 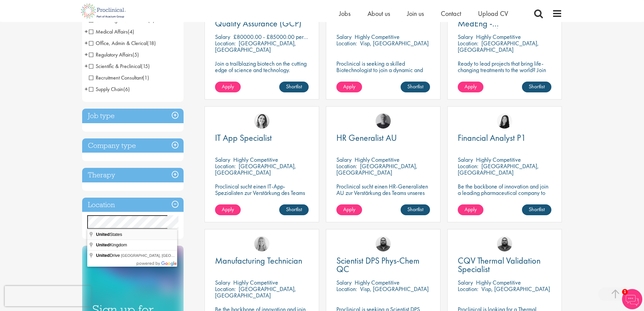 What do you see at coordinates (345, 14) in the screenshot?
I see `span: Jobs` at bounding box center [345, 14].